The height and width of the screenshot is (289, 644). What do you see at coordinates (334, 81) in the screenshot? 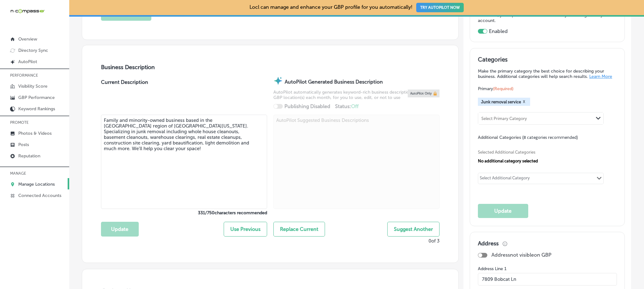
I see `strong: AutoPilot Generated Business Description` at bounding box center [334, 81].